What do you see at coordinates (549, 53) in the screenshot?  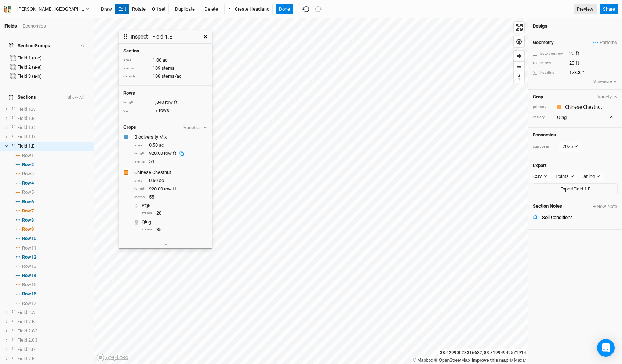 I see `div: between row` at bounding box center [549, 53].